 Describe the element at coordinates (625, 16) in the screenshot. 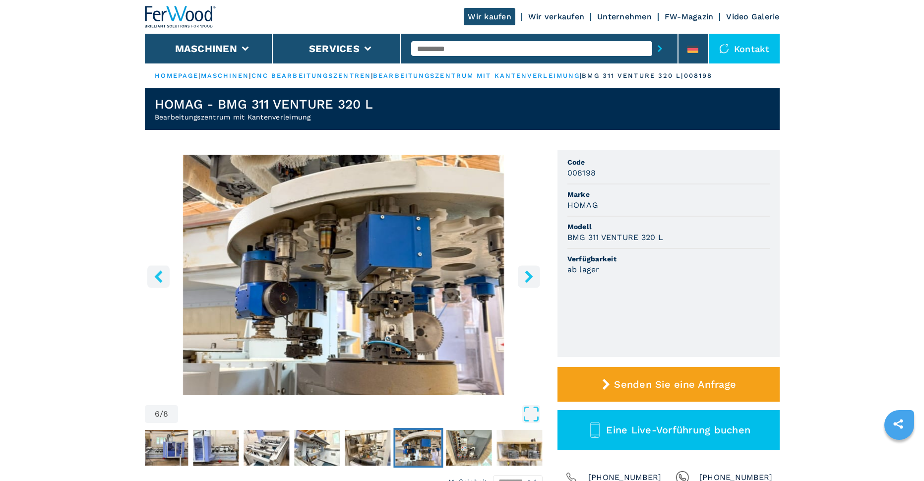

I see `a: Unternehmen` at that location.